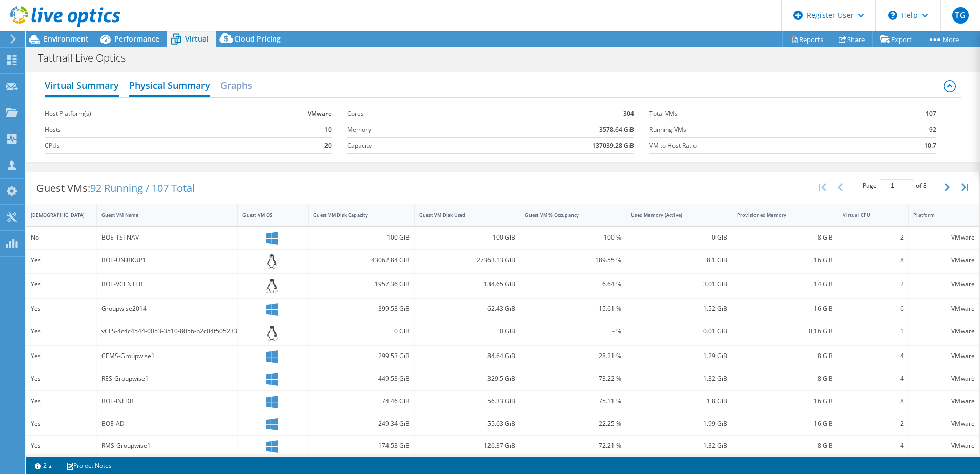 The height and width of the screenshot is (474, 980). What do you see at coordinates (362, 423) in the screenshot?
I see `div: 249.34 GiB` at bounding box center [362, 423].